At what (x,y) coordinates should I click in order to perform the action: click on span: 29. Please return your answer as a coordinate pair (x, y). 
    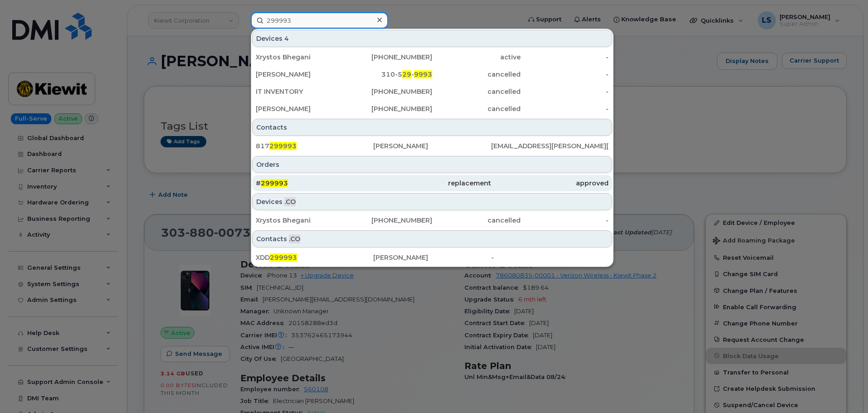
    Looking at the image, I should click on (407, 74).